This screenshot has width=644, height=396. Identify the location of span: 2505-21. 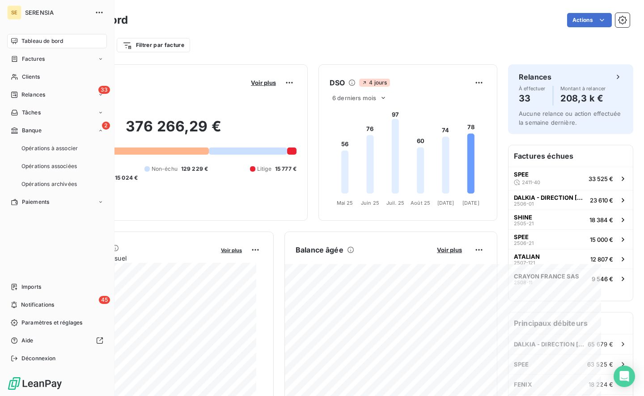
(524, 224).